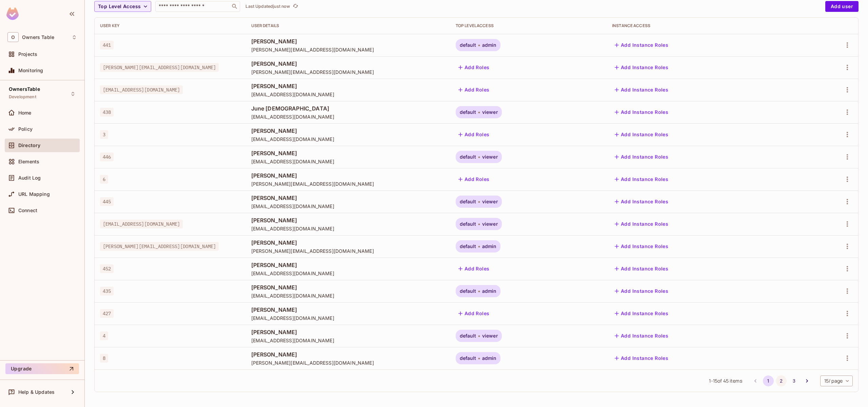  Describe the element at coordinates (107, 269) in the screenshot. I see `span: 452` at that location.